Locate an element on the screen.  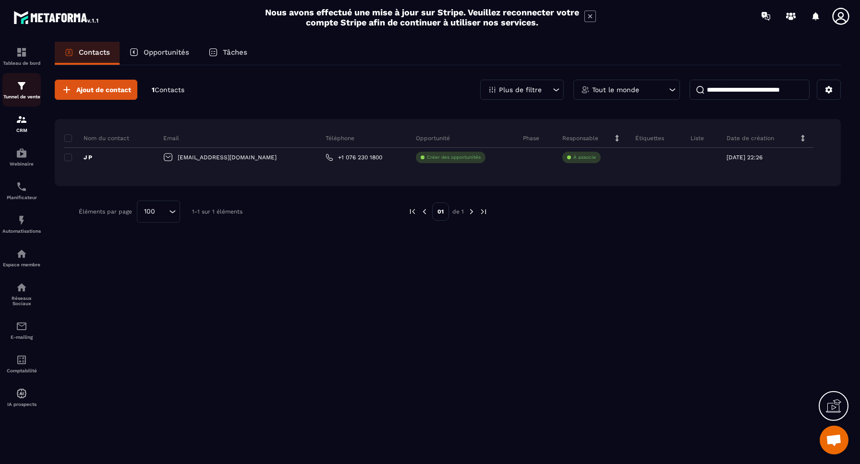
p: Tout le monde is located at coordinates (616, 90).